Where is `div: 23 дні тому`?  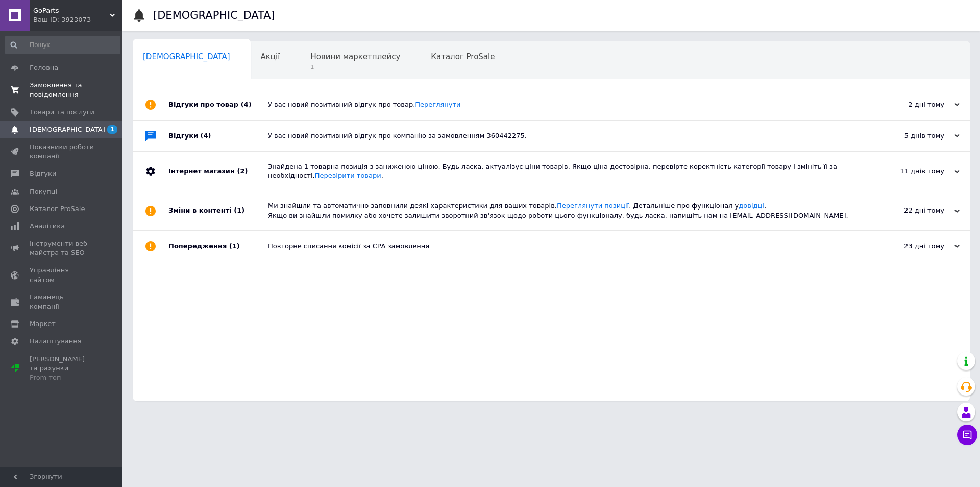
div: 23 дні тому is located at coordinates (909, 246).